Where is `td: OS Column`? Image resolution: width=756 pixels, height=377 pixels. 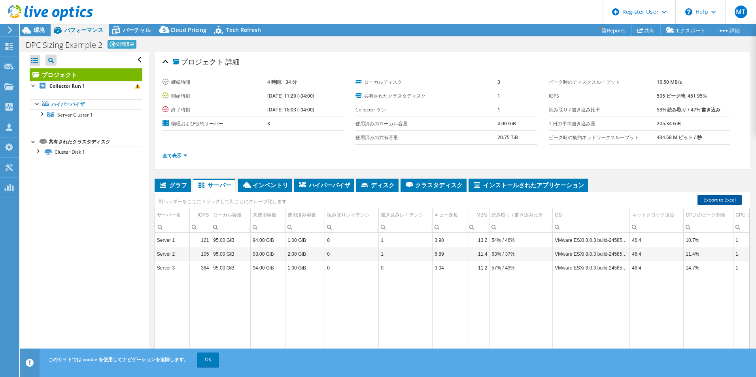
td: OS Column is located at coordinates (591, 215).